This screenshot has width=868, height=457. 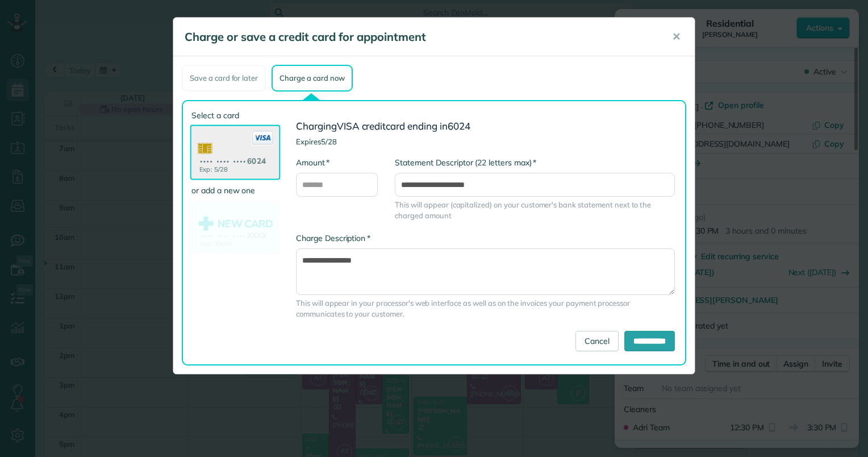 What do you see at coordinates (312, 78) in the screenshot?
I see `div: Charge a card now` at bounding box center [312, 78].